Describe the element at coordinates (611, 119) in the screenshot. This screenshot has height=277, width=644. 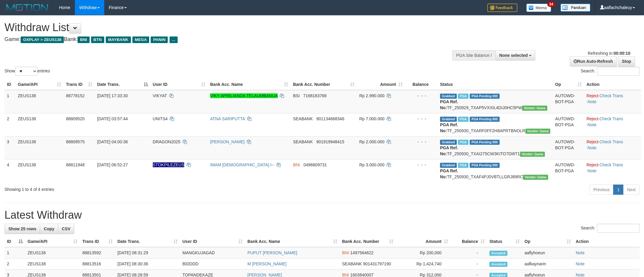
I see `a: Check Trans` at that location.